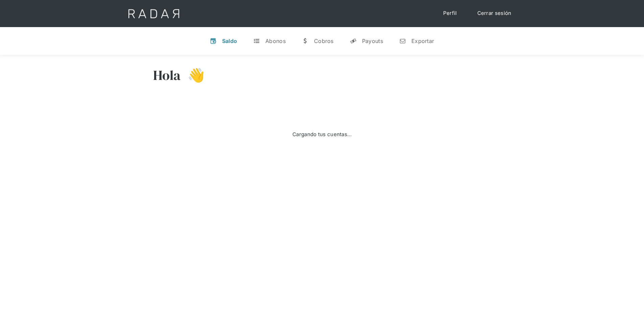 This screenshot has height=320, width=644. What do you see at coordinates (450, 13) in the screenshot?
I see `a: Perfil` at bounding box center [450, 13].